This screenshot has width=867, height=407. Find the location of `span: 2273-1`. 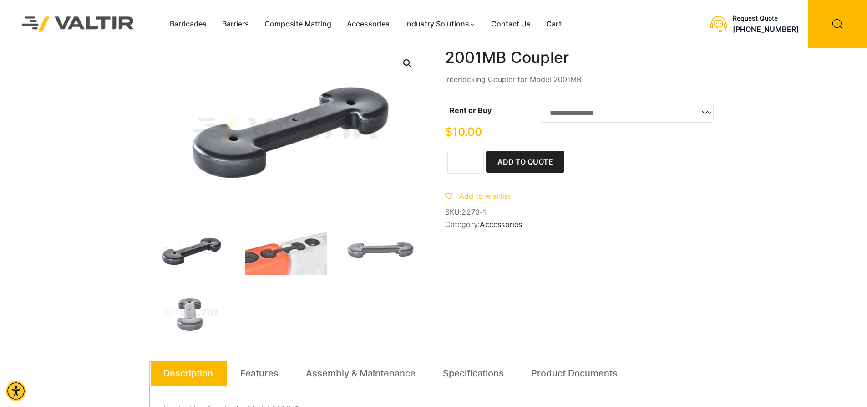

span: 2273-1 is located at coordinates (474, 212).